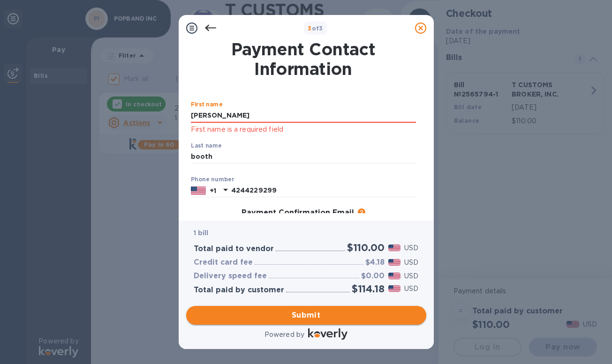 This screenshot has height=364, width=612. Describe the element at coordinates (303, 59) in the screenshot. I see `h1: Payment Contact Information` at that location.